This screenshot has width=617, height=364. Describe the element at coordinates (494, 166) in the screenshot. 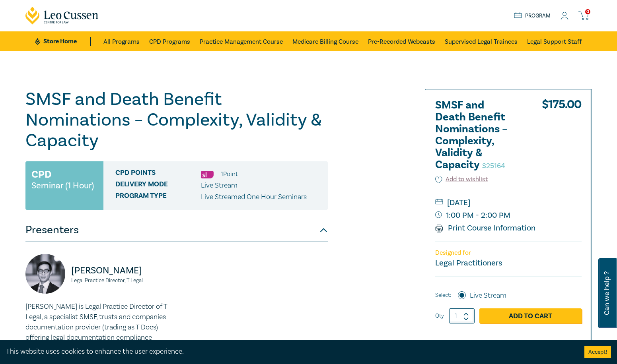

I see `small: S25164` at that location.